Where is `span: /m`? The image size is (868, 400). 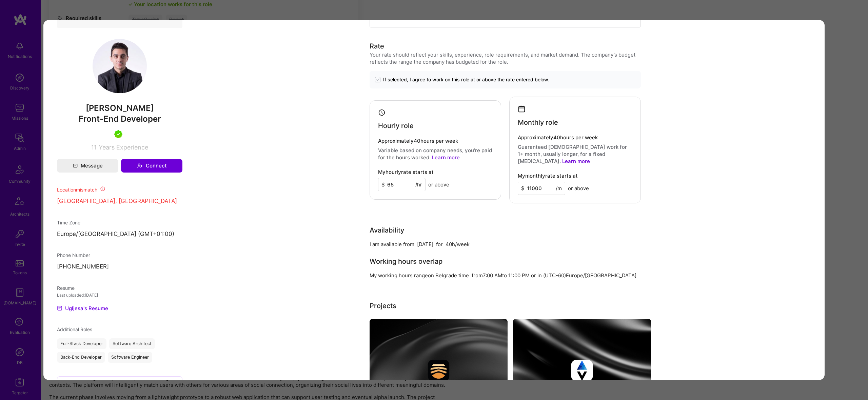 span: /m is located at coordinates (558, 188).